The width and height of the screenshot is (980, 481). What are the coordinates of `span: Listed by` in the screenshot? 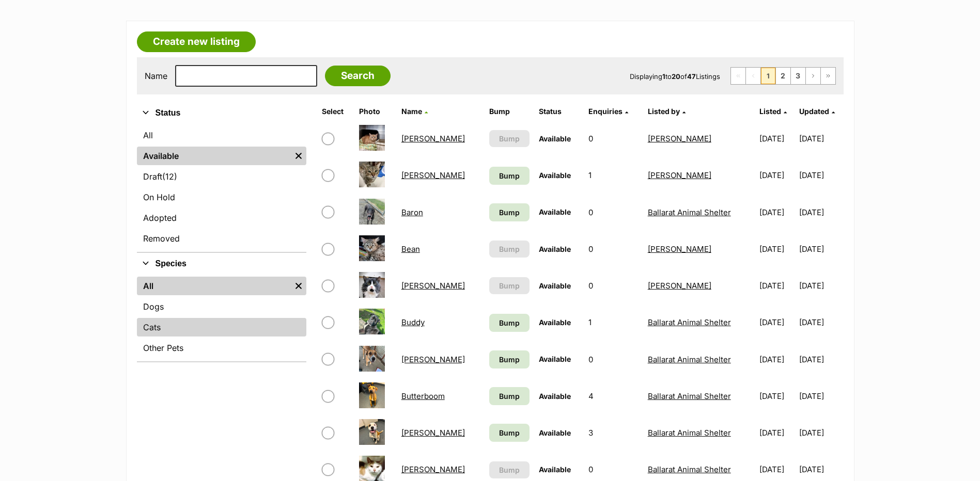 It's located at (664, 111).